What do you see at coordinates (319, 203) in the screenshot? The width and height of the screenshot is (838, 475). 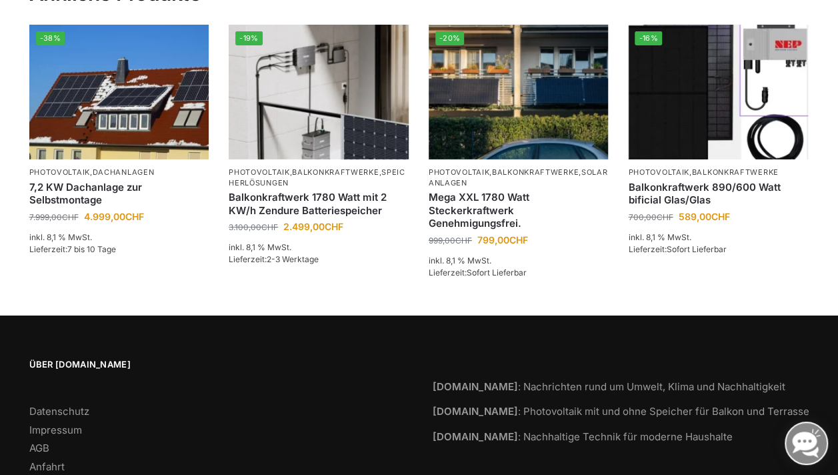 I see `a: Balkonkraftwerk 1780 Watt mit 2 KW/h Zendure Batteriespeicher` at bounding box center [319, 203].